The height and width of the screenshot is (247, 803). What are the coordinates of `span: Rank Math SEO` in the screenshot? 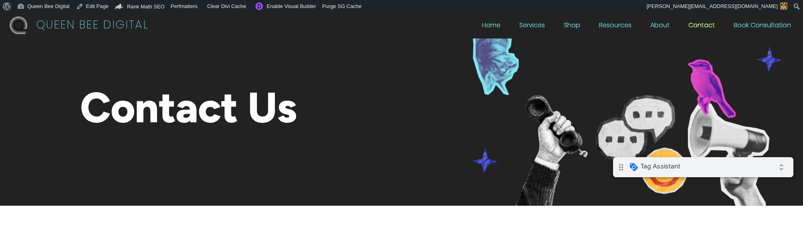 It's located at (146, 6).